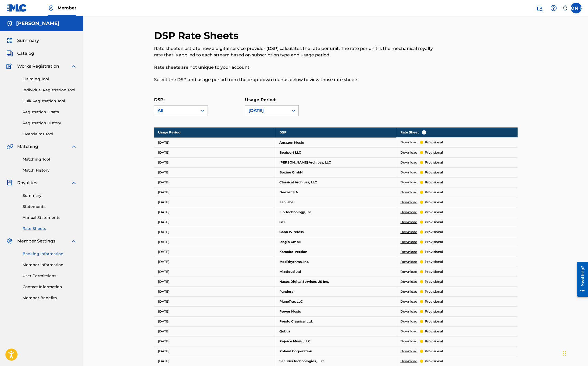 The image size is (588, 366). What do you see at coordinates (574, 353) in the screenshot?
I see `div: Chat Widget` at bounding box center [574, 353].